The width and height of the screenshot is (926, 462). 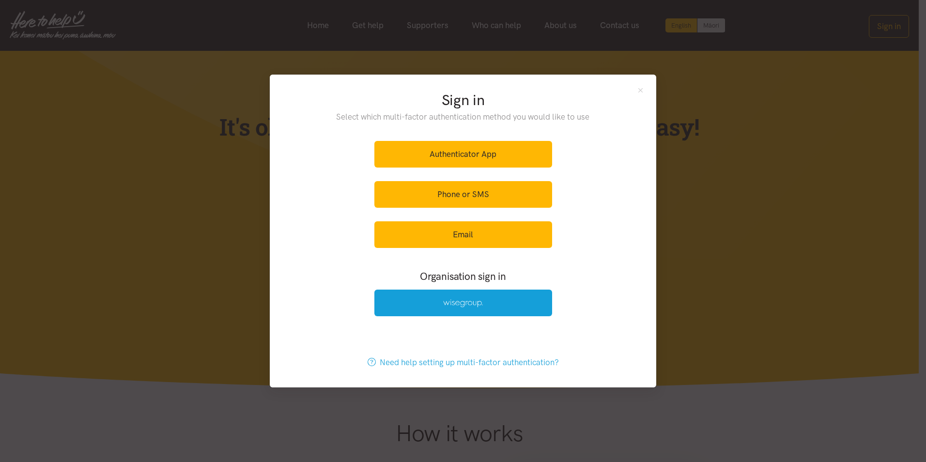 I want to click on h3: Organisation sign in, so click(x=463, y=276).